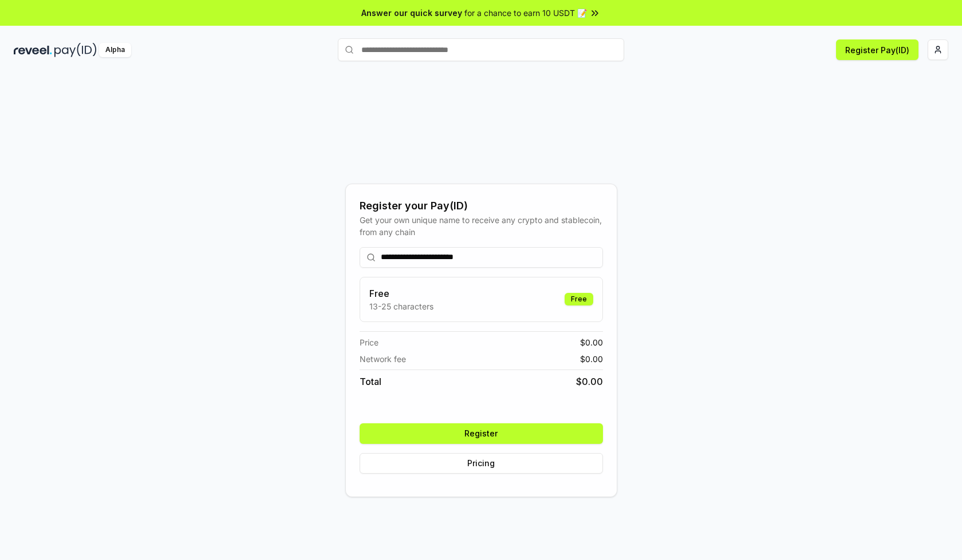 This screenshot has width=962, height=560. I want to click on button: Register, so click(481, 433).